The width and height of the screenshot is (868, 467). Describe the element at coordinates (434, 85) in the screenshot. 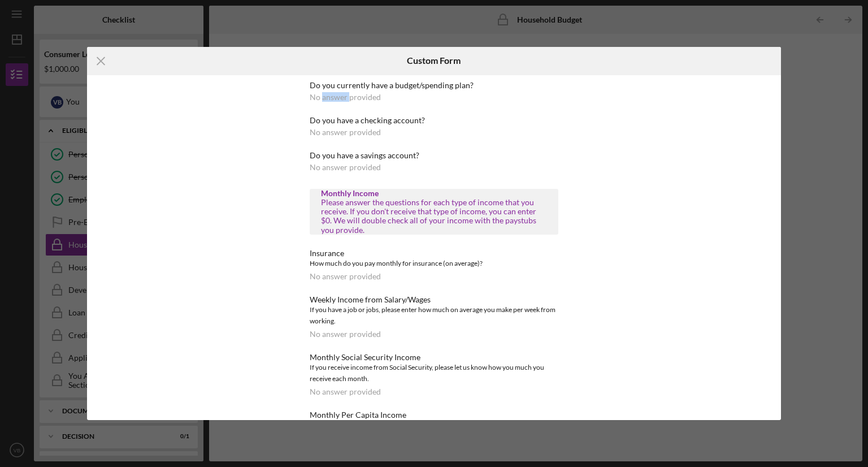

I see `div: Do you currently have a budget/spending plan?` at that location.